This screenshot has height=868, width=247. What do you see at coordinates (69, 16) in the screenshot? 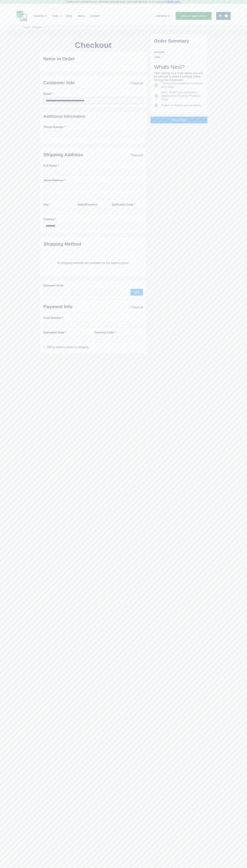
I see `a: Blog` at bounding box center [69, 16].